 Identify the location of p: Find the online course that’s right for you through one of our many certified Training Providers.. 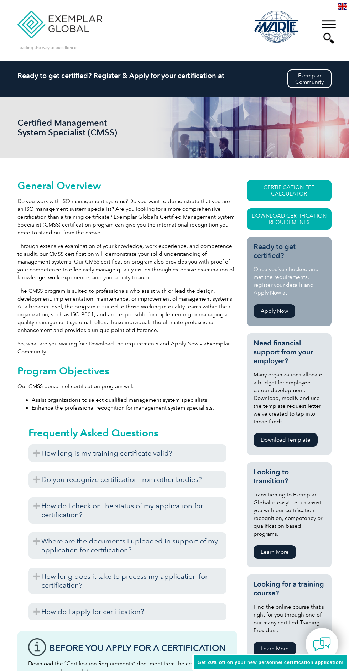
(289, 619).